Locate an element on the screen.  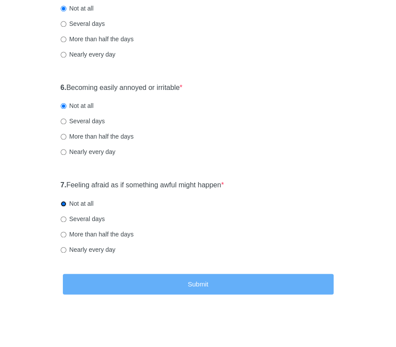
strong: 7. is located at coordinates (63, 185).